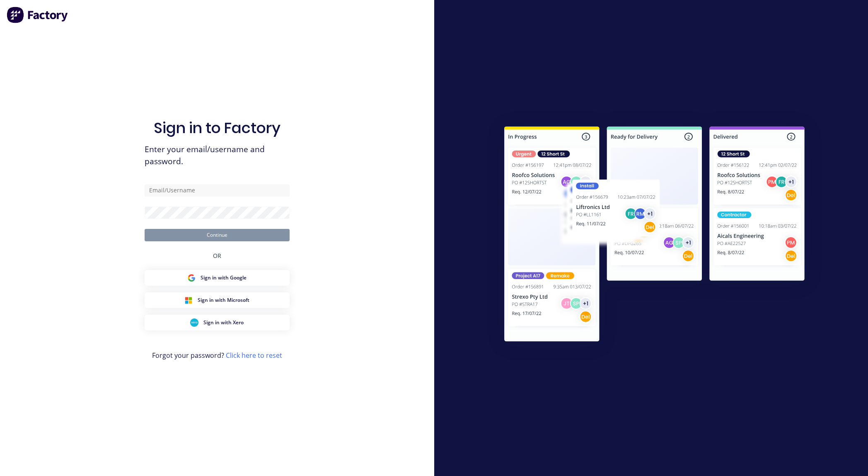 Image resolution: width=868 pixels, height=476 pixels. Describe the element at coordinates (217, 256) in the screenshot. I see `div: OR` at that location.